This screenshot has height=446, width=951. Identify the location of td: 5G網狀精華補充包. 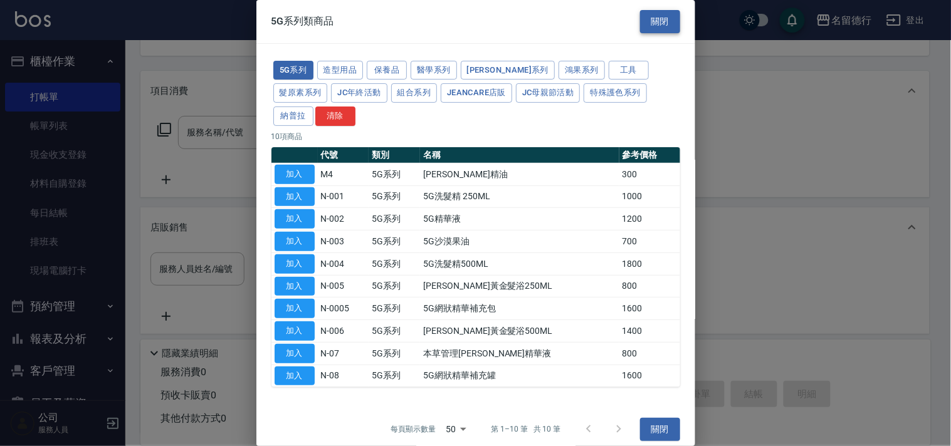
(519, 309).